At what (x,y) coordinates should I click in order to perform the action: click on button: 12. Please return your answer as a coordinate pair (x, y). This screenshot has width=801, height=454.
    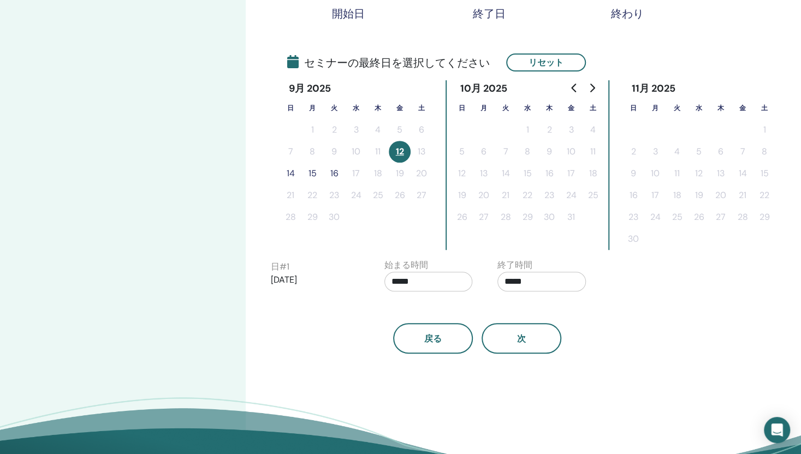
    Looking at the image, I should click on (462, 174).